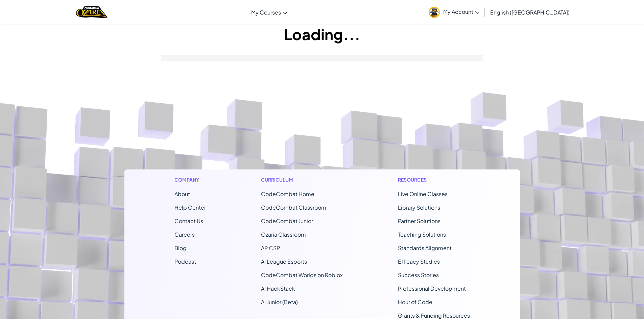 This screenshot has height=319, width=644. Describe the element at coordinates (266, 12) in the screenshot. I see `span: My Courses` at that location.